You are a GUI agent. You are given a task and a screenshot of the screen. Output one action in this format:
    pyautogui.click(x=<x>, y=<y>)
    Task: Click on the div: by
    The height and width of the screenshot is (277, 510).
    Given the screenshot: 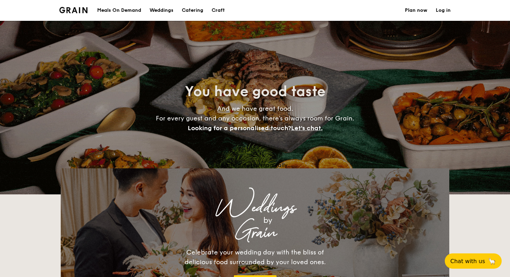 What is the action you would take?
    pyautogui.click(x=268, y=220)
    